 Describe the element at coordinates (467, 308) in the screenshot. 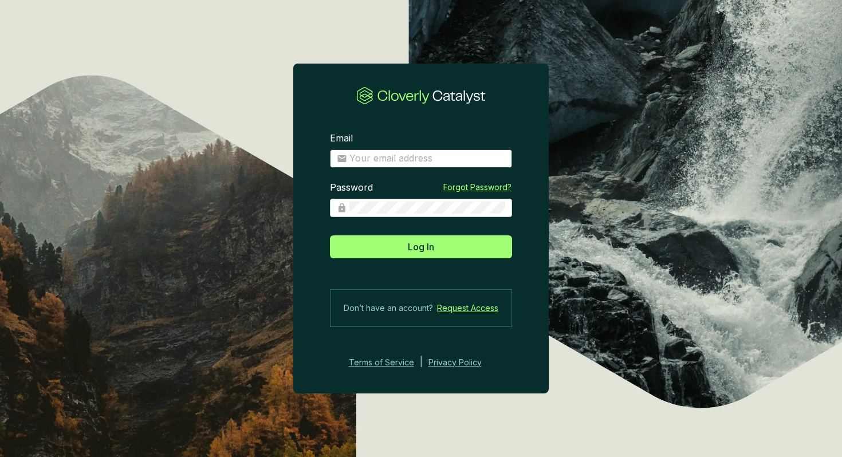

I see `a: Request Access` at that location.